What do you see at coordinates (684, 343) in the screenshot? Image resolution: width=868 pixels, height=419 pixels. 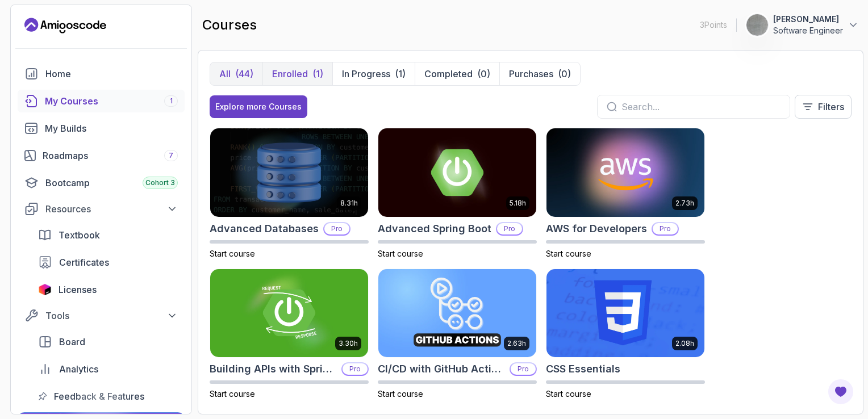 I see `p: 2.08h` at bounding box center [684, 343].